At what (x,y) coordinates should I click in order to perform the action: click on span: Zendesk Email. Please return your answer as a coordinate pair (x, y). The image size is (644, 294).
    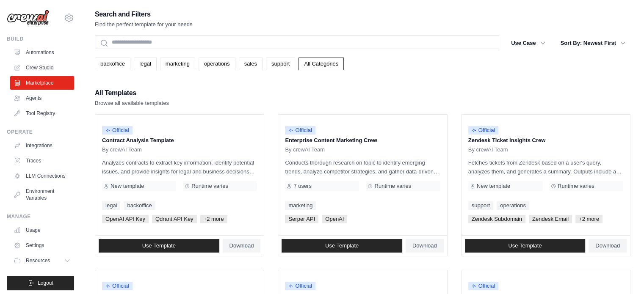
    Looking at the image, I should click on (550, 219).